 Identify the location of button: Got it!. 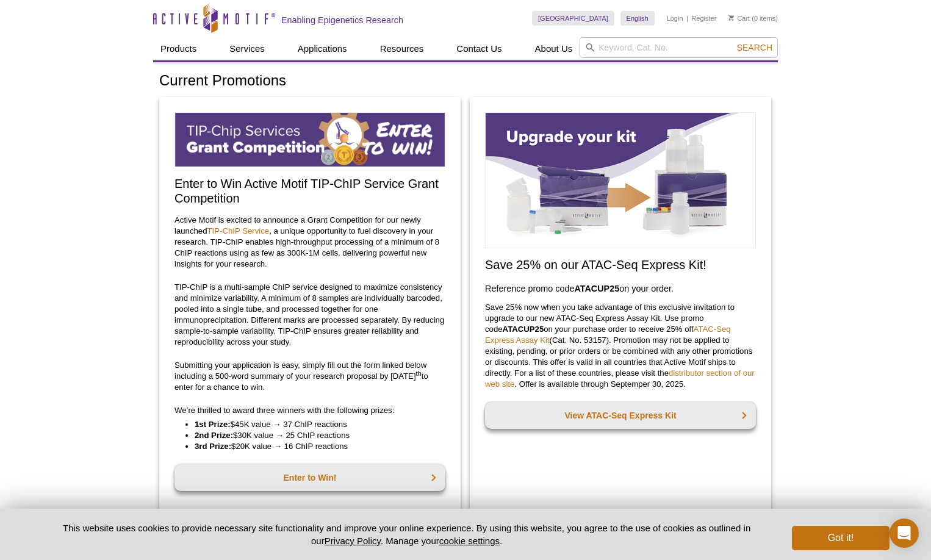
(841, 538).